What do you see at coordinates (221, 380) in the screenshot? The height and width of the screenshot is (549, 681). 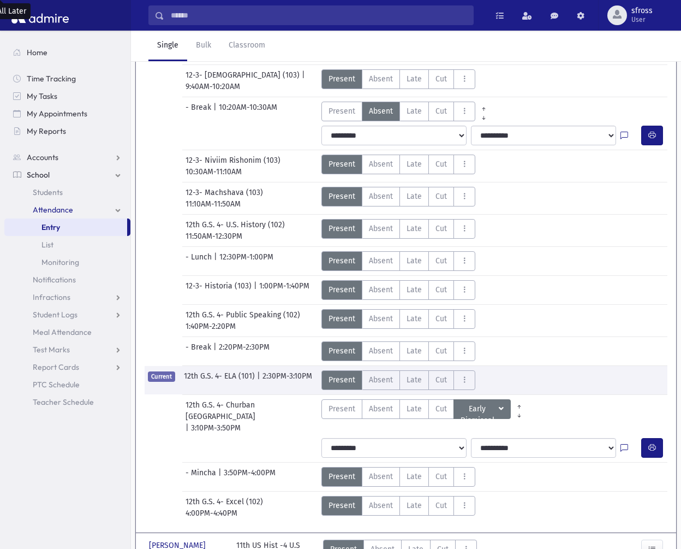 I see `span: 12th G.S. 4- ELA (101)` at bounding box center [221, 380].